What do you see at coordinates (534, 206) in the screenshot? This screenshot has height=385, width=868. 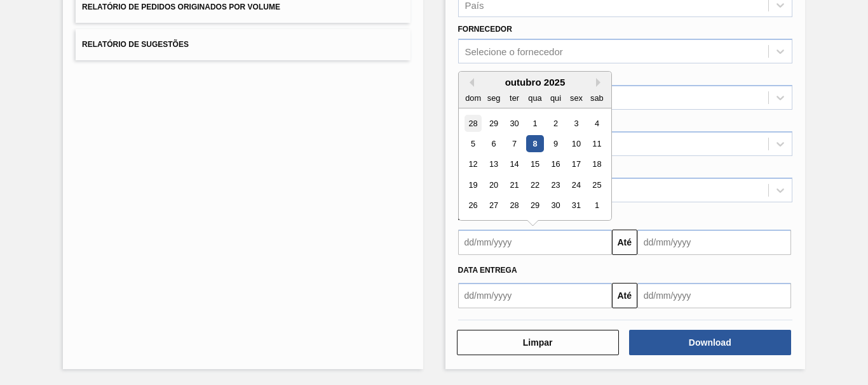 I see `div: Choose quarta-feira, 29 de outubro de 2025` at bounding box center [534, 206].